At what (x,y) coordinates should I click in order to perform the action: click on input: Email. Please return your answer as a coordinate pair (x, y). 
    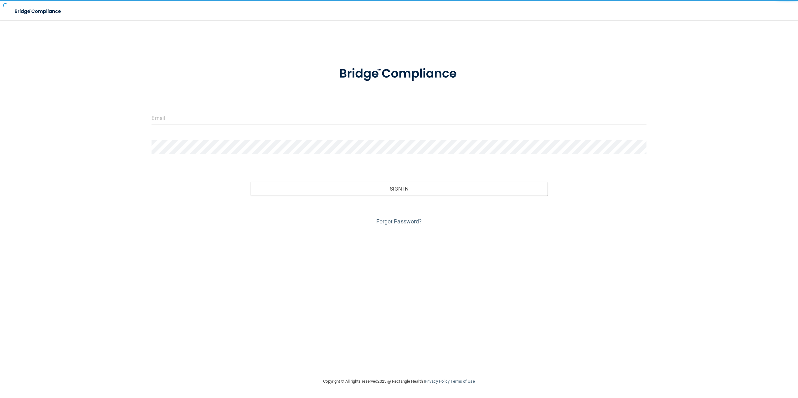
    Looking at the image, I should click on (399, 118).